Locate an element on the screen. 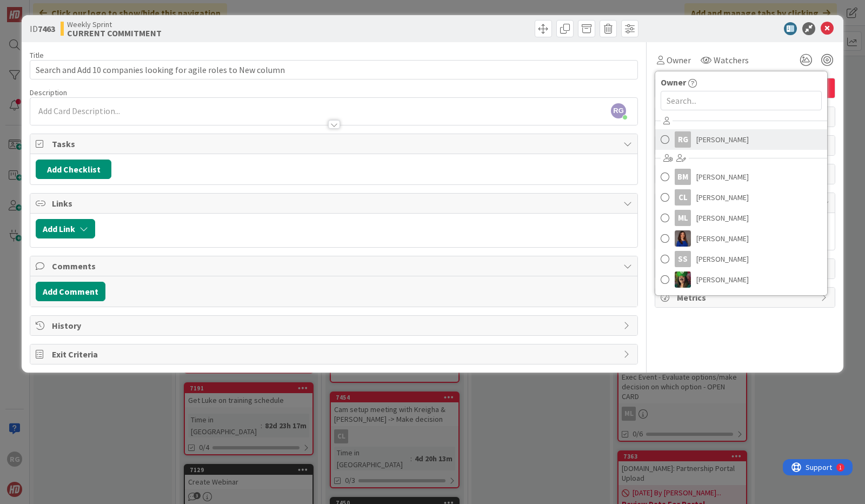 The width and height of the screenshot is (865, 504). span: Tasks is located at coordinates (335, 144).